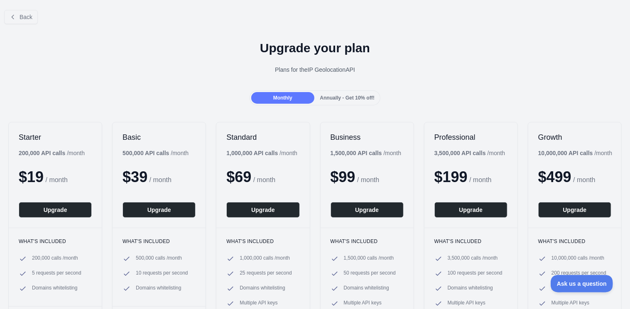  I want to click on b: 1,500,000 API calls, so click(356, 153).